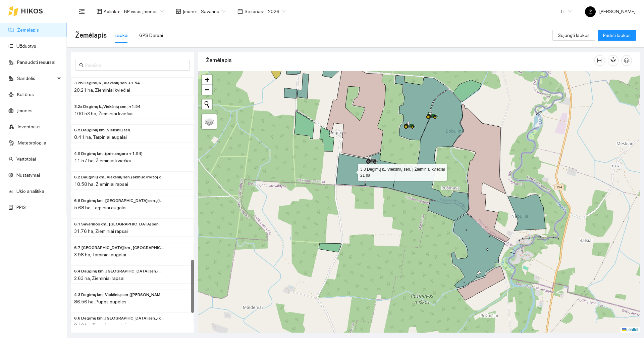 The image size is (644, 338). Describe the element at coordinates (29, 127) in the screenshot. I see `a: Inventorius` at that location.